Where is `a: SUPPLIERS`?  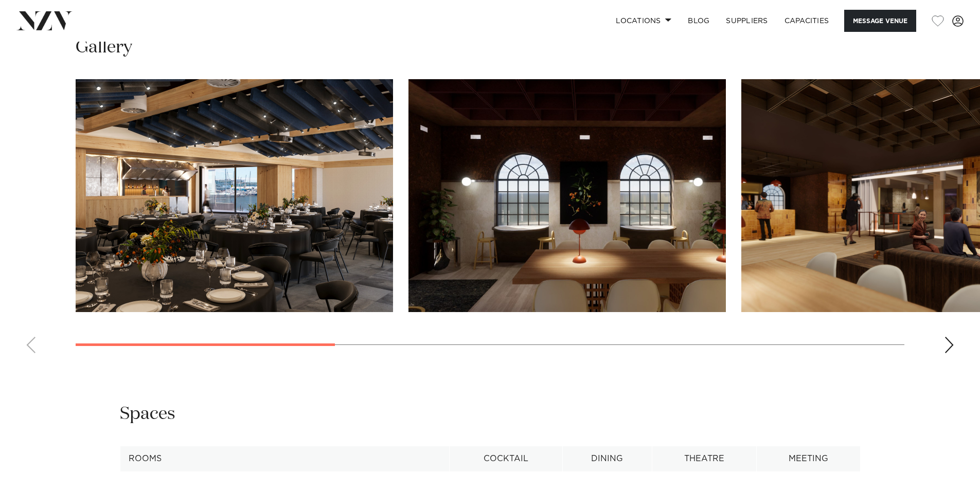
a: SUPPLIERS is located at coordinates (746, 21).